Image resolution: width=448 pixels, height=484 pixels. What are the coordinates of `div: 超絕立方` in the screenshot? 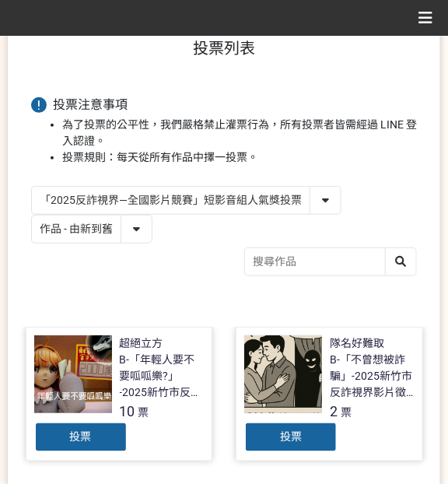 It's located at (141, 343).